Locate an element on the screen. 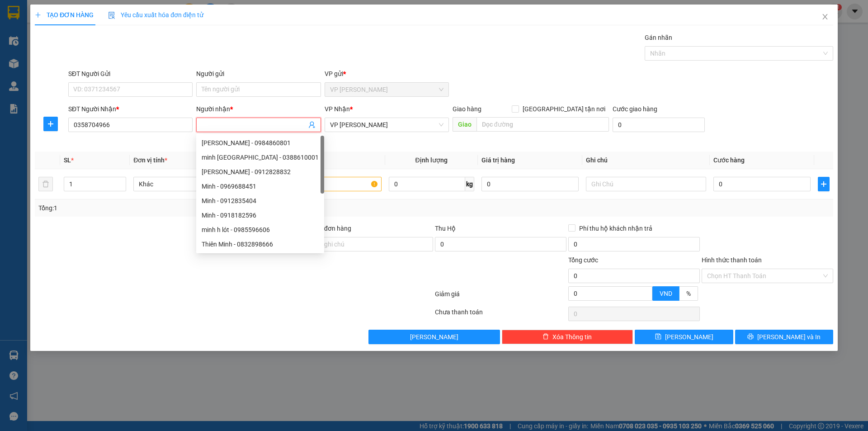 The height and width of the screenshot is (431, 868). input: 0 is located at coordinates (530, 184).